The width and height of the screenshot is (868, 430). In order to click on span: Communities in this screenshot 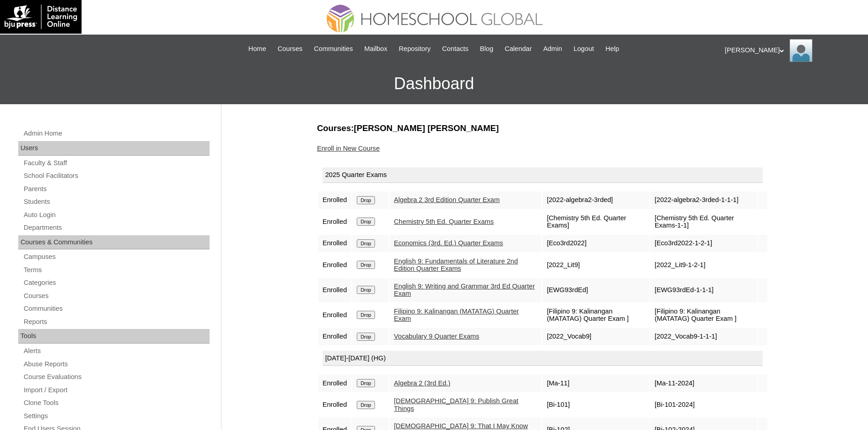, I will do `click(334, 49)`.